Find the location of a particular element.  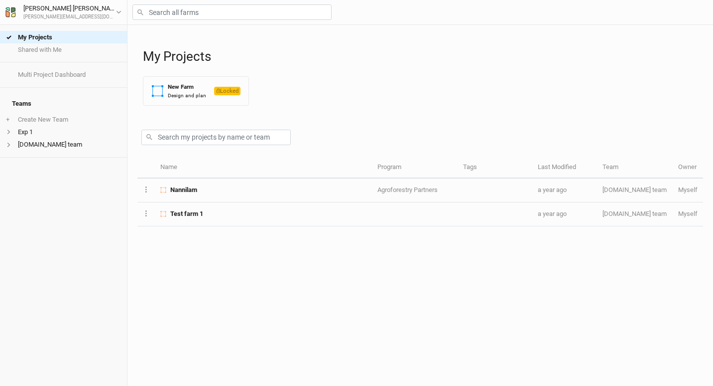

span: Nannilam is located at coordinates (184, 190).